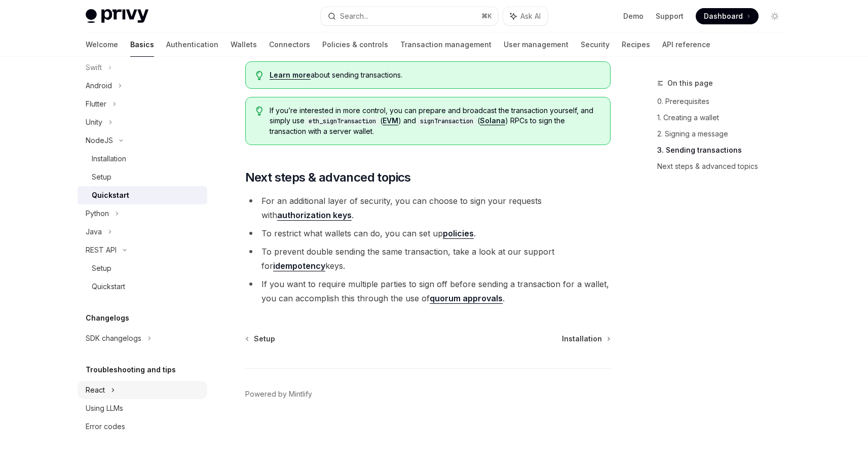  Describe the element at coordinates (289, 44) in the screenshot. I see `a: Connectors` at that location.